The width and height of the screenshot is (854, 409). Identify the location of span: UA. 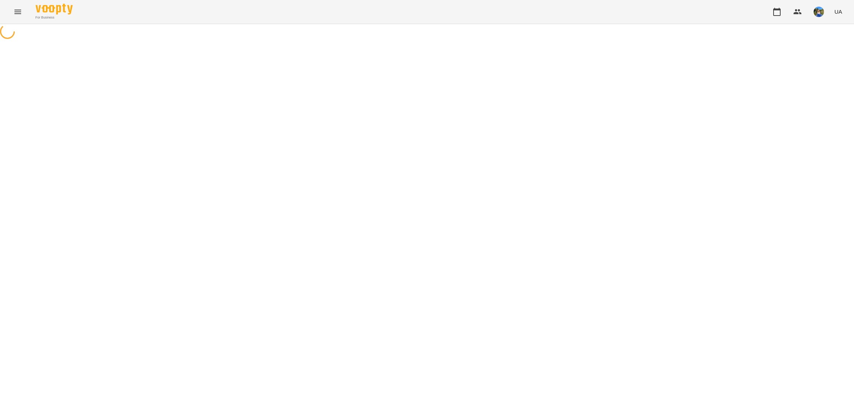
(838, 11).